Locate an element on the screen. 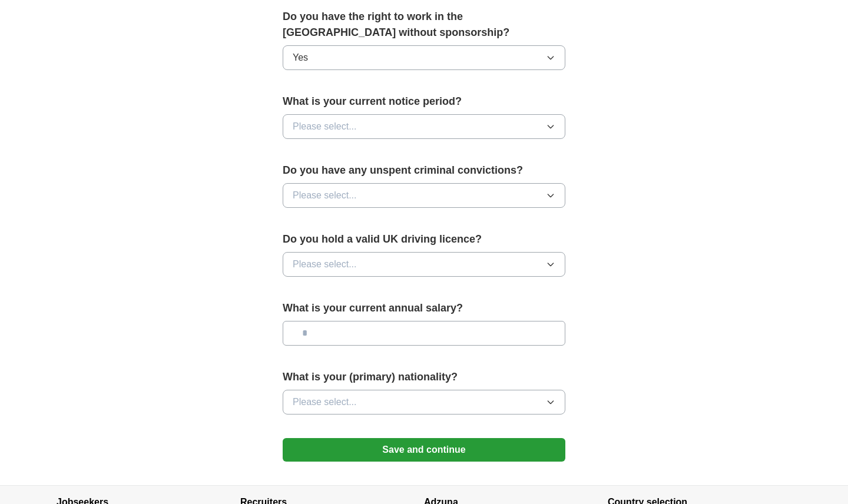 The image size is (848, 504). label: Do you hold a valid UK driving licence? is located at coordinates (424, 239).